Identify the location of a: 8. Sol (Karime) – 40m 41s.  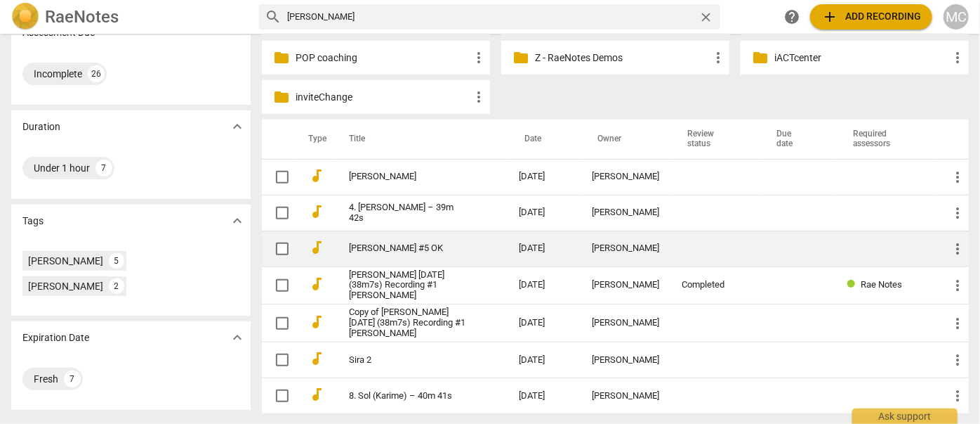
(408, 396).